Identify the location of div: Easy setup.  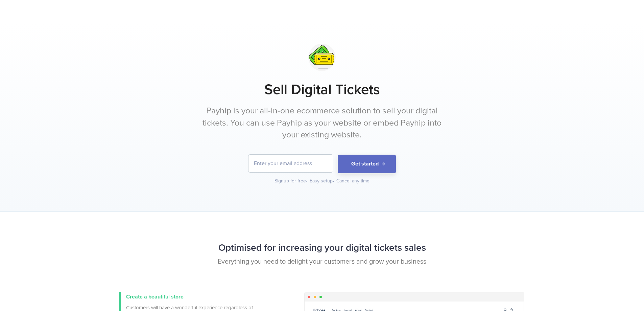
(322, 181).